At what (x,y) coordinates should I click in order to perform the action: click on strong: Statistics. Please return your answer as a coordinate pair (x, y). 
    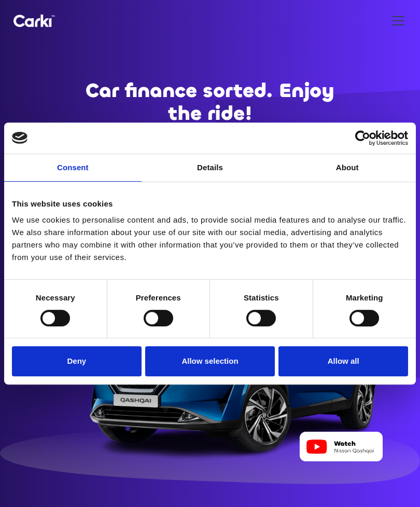
    Looking at the image, I should click on (261, 297).